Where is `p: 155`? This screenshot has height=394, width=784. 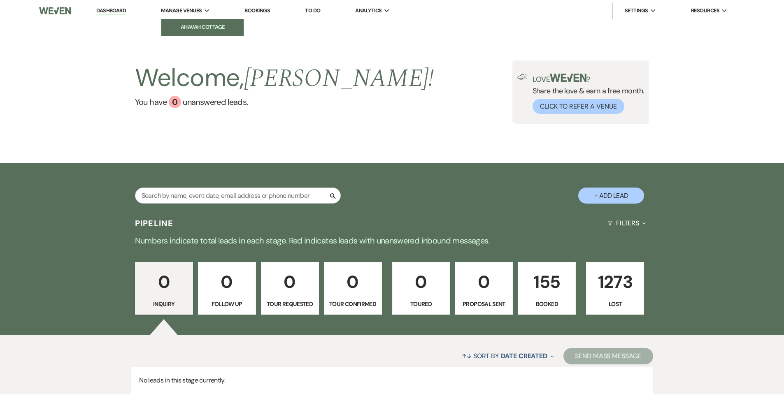
p: 155 is located at coordinates (547, 282).